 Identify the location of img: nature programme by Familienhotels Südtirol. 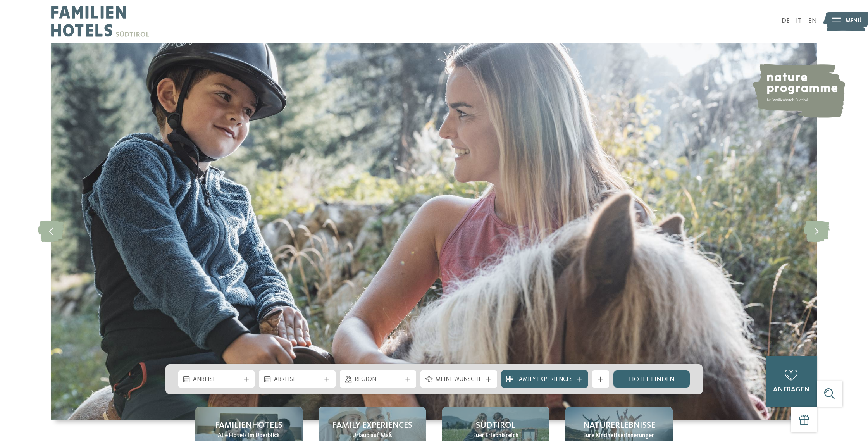
(798, 91).